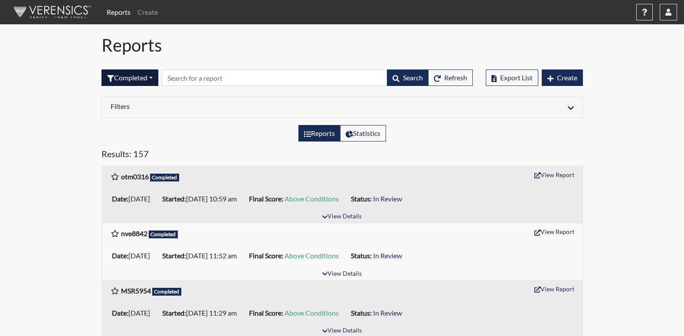 The width and height of the screenshot is (684, 336). What do you see at coordinates (363, 133) in the screenshot?
I see `label: View statistics about completed interviews` at bounding box center [363, 133].